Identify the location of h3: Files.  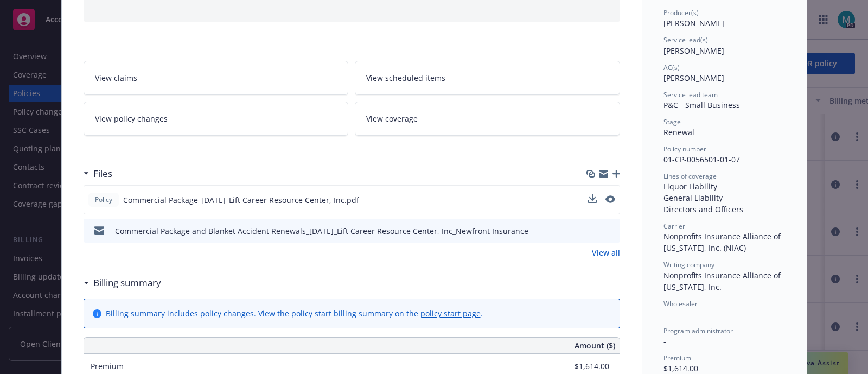
(102, 174).